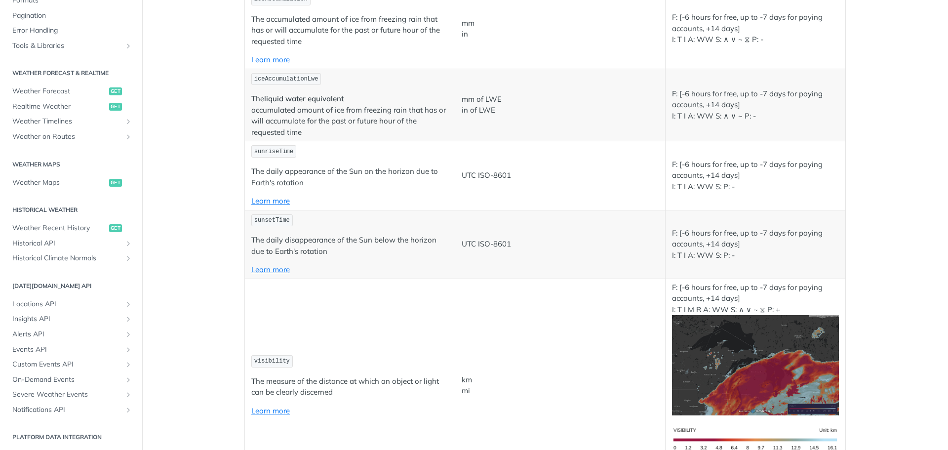  I want to click on a: Severe Weather EventsShow subpages for Severe Weather Events, so click(71, 394).